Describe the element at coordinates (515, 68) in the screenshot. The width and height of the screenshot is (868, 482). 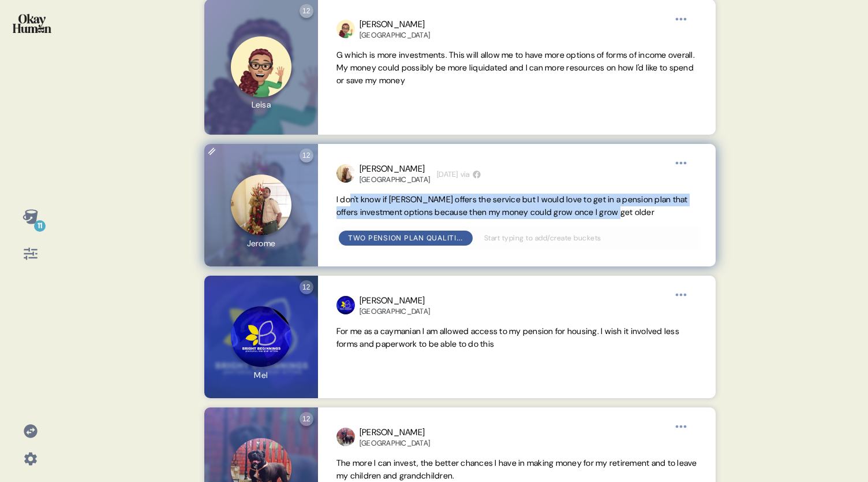
I see `span: G which is more investments. This will allow me to have more options of forms of income overall. ...` at that location.